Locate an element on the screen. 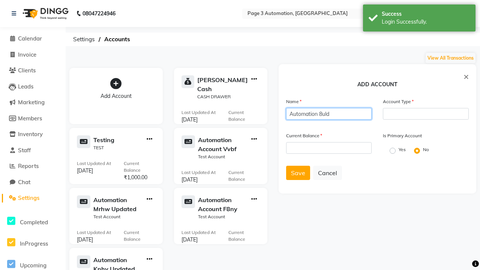  label: Account Type is located at coordinates (398, 102).